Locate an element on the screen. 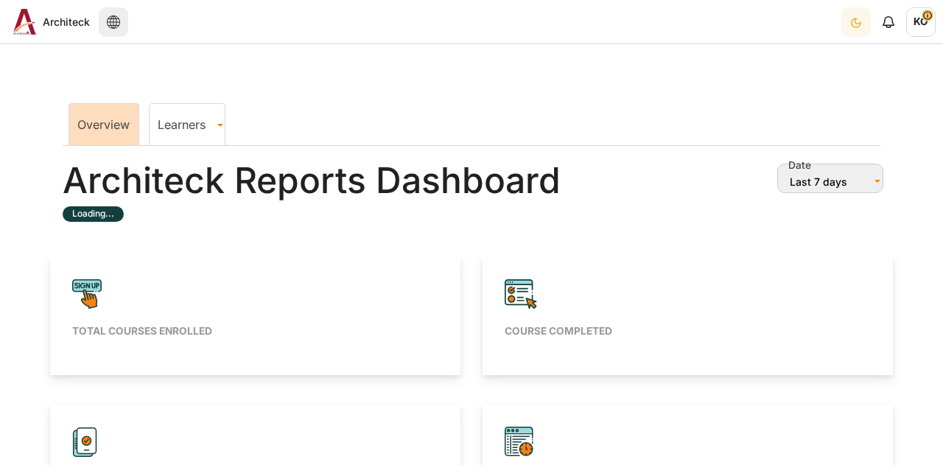  label: Date is located at coordinates (799, 165).